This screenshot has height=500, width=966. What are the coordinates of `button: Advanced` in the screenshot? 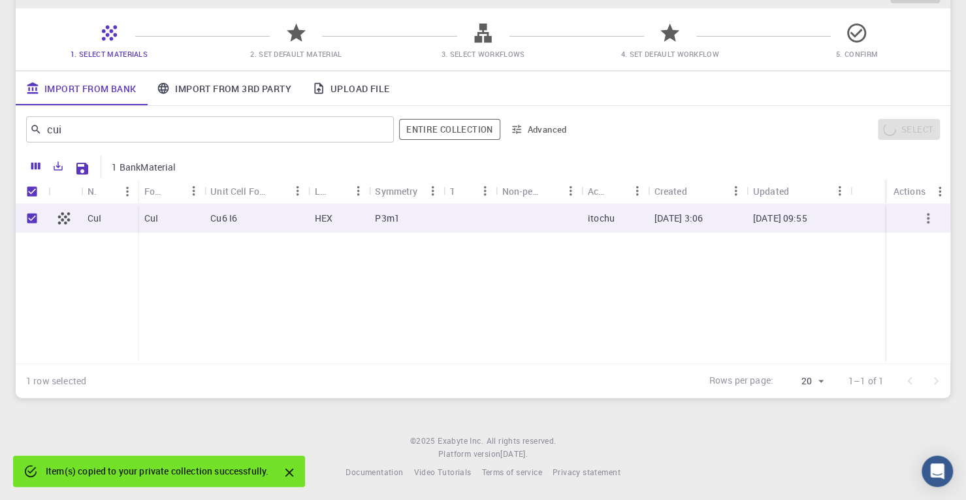 It's located at (539, 129).